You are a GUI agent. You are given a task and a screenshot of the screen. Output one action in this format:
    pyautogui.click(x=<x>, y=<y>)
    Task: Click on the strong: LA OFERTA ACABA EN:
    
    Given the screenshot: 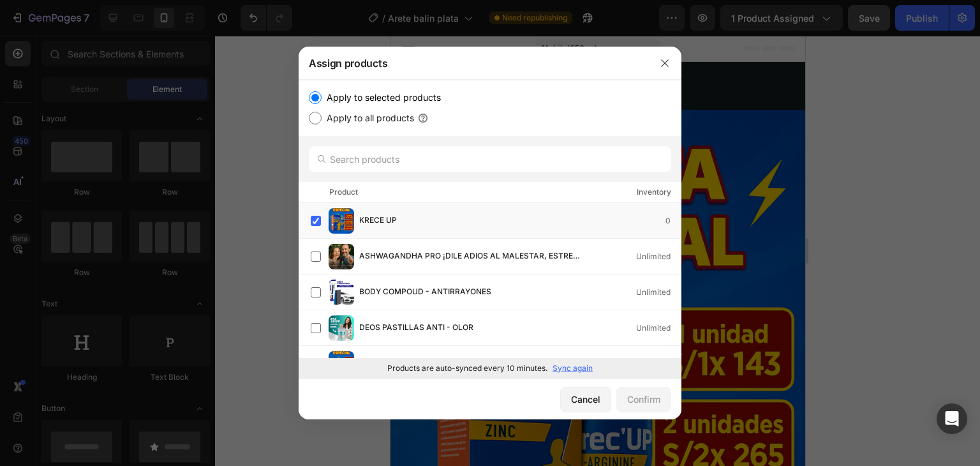 What is the action you would take?
    pyautogui.click(x=208, y=36)
    